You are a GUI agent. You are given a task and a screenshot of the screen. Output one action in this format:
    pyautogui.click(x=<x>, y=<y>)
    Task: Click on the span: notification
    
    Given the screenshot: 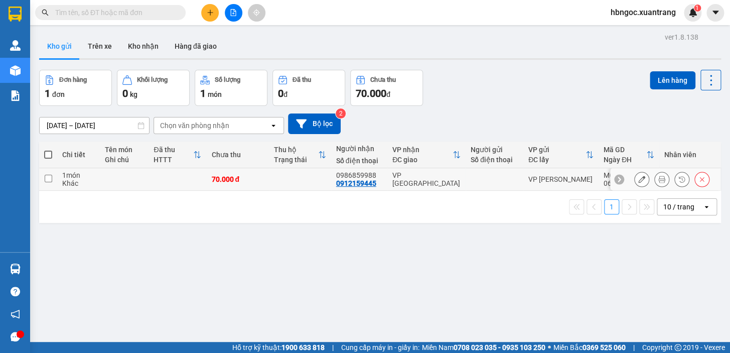 What is the action you would take?
    pyautogui.click(x=15, y=314)
    